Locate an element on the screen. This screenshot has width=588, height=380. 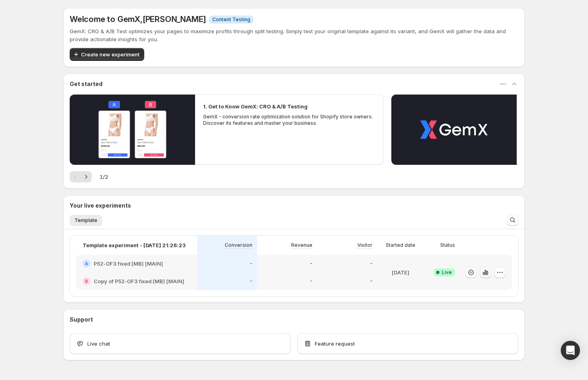
h3: Get started is located at coordinates (86, 84).